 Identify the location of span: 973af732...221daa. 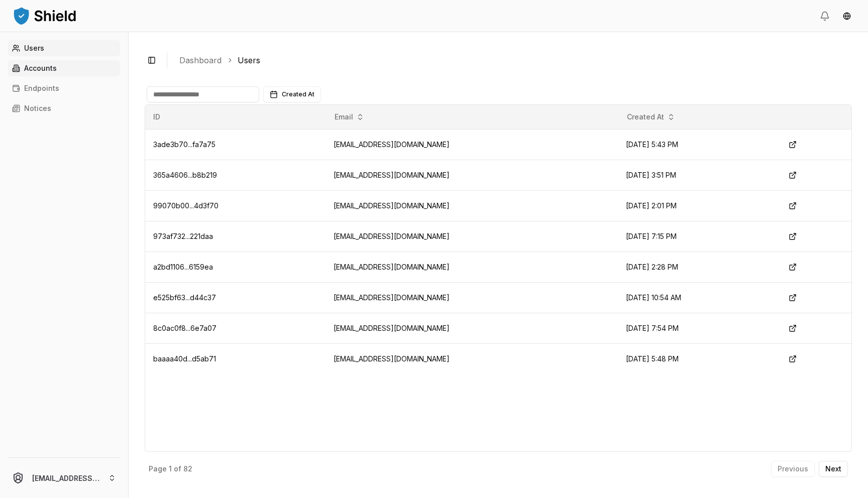
(183, 236).